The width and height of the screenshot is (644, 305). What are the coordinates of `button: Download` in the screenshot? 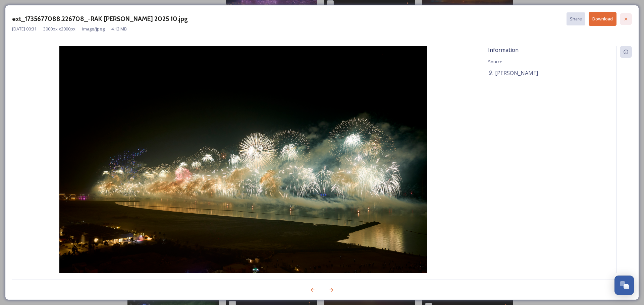 It's located at (602, 19).